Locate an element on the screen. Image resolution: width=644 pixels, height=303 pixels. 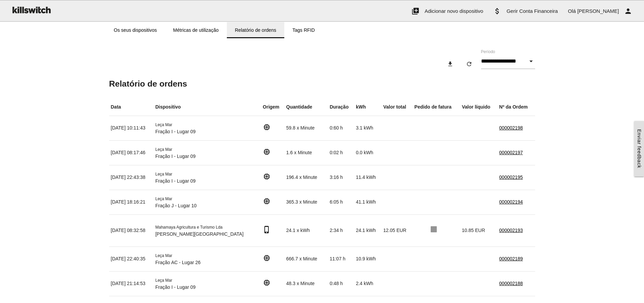
a: Enviar feedback is located at coordinates (639, 149).